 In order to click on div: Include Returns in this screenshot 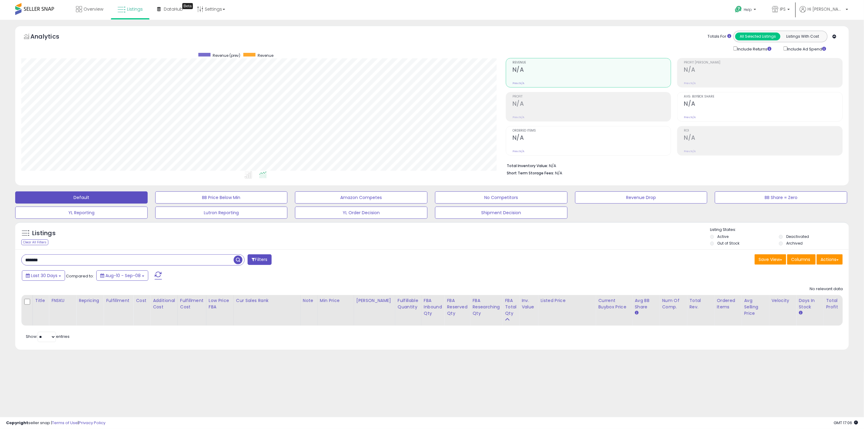, I will do `click(754, 49)`.